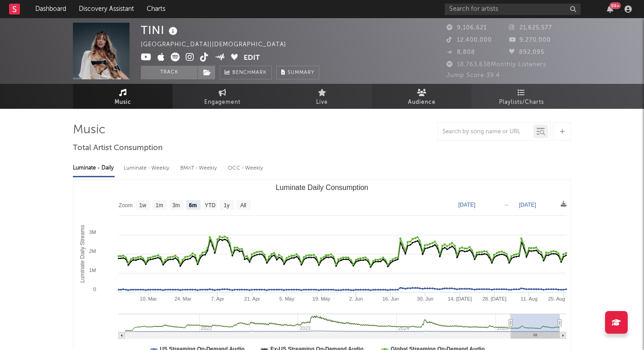  Describe the element at coordinates (199, 168) in the screenshot. I see `div: BMAT - Weekly` at that location.